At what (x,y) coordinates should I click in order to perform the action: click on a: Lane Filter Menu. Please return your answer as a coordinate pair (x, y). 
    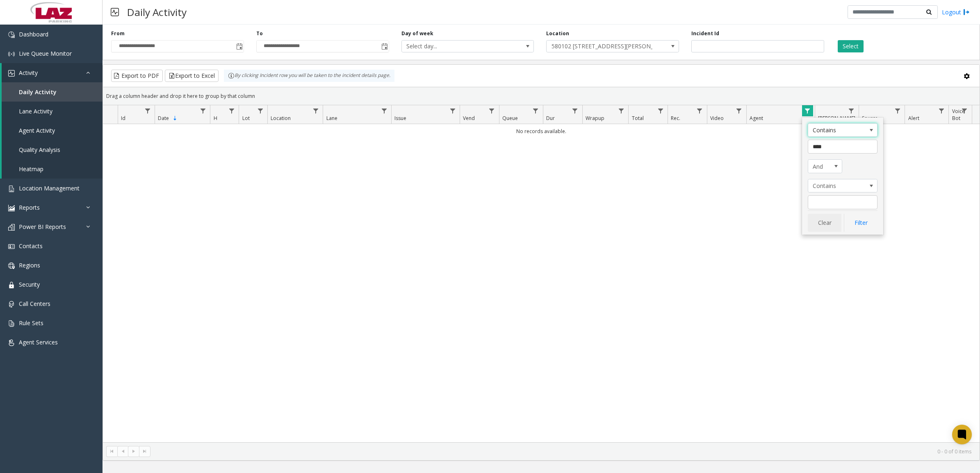
    Looking at the image, I should click on (384, 111).